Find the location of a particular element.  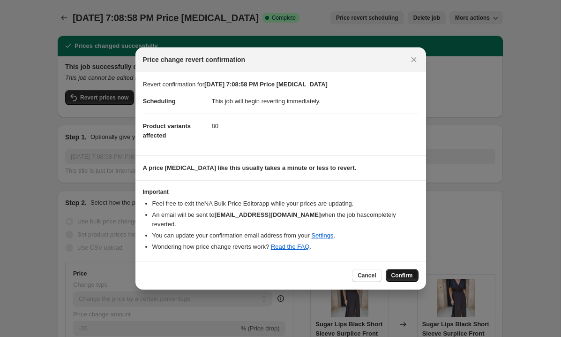

a: Read the FAQ is located at coordinates (290, 246).